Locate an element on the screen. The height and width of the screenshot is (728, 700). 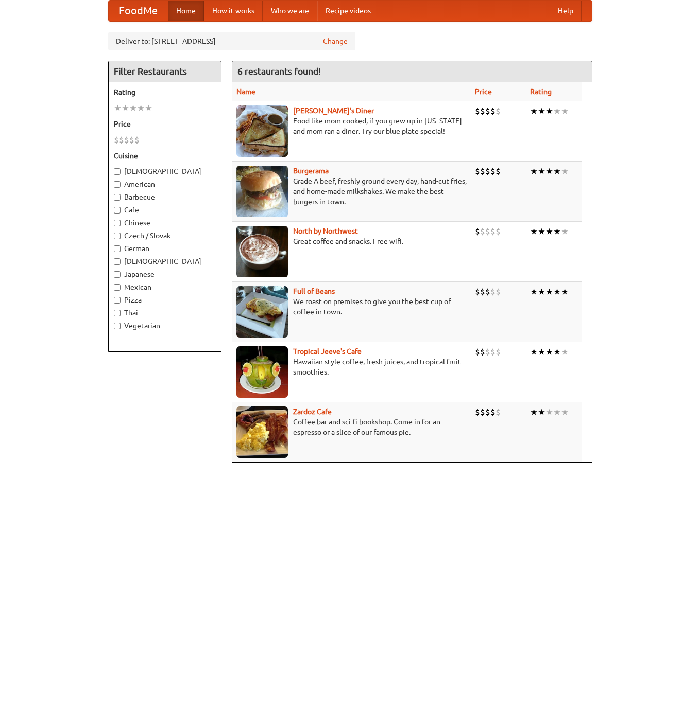
p: Grade A beef, freshly ground every day, hand-cut fries, and home-made milkshakes. We make the bes... is located at coordinates (351, 192).